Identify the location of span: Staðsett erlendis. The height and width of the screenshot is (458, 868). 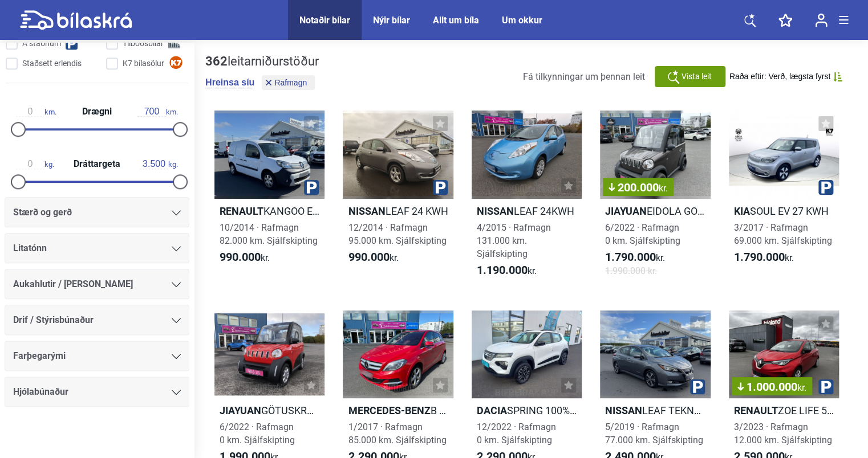
(52, 63).